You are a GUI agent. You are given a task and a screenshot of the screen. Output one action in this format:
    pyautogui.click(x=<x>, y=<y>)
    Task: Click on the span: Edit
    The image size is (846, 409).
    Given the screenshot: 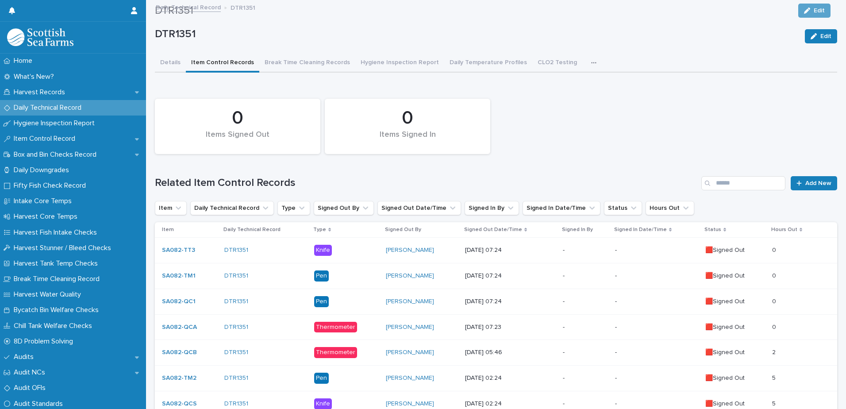 What is the action you would take?
    pyautogui.click(x=826, y=36)
    